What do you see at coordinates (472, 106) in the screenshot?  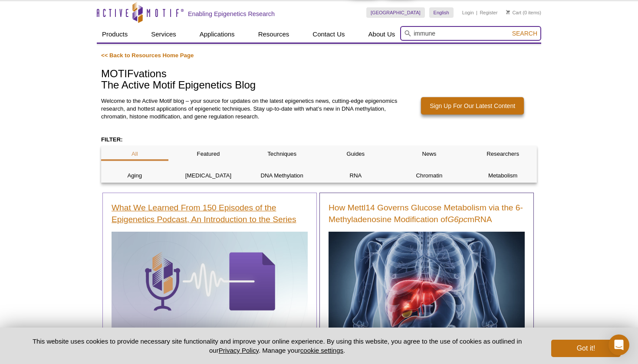 I see `a: Sign Up For Our Latest Content` at bounding box center [472, 106].